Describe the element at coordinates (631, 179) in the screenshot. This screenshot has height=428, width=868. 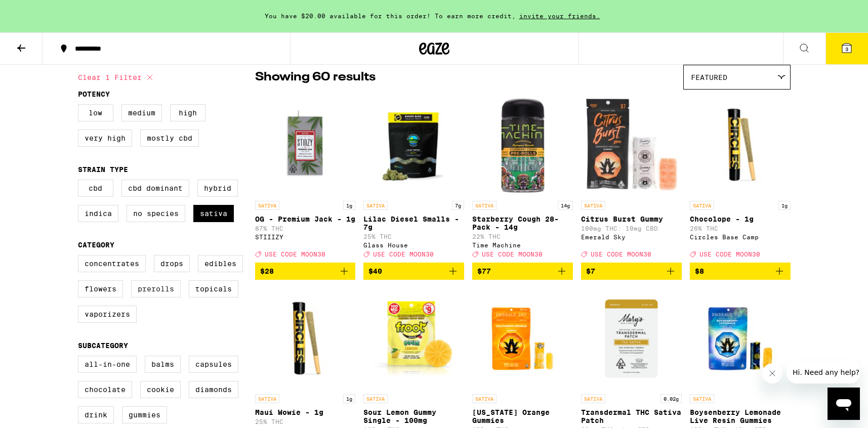
I see `a: Open page for Citrus Burst Gummy from Emerald Sky` at that location.